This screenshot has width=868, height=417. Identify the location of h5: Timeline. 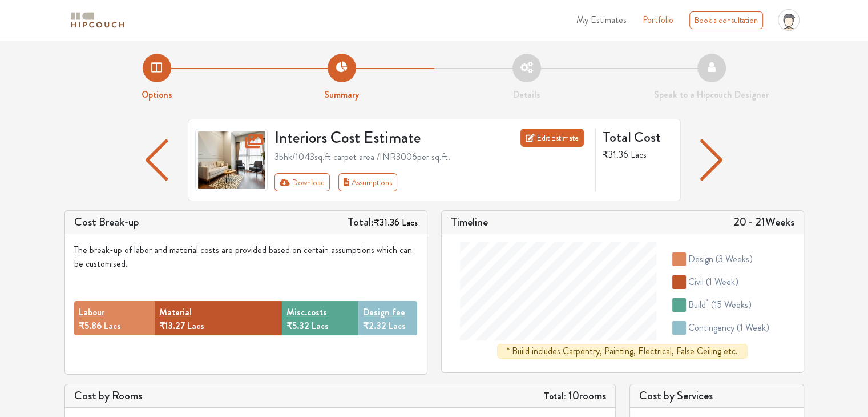
(469, 222).